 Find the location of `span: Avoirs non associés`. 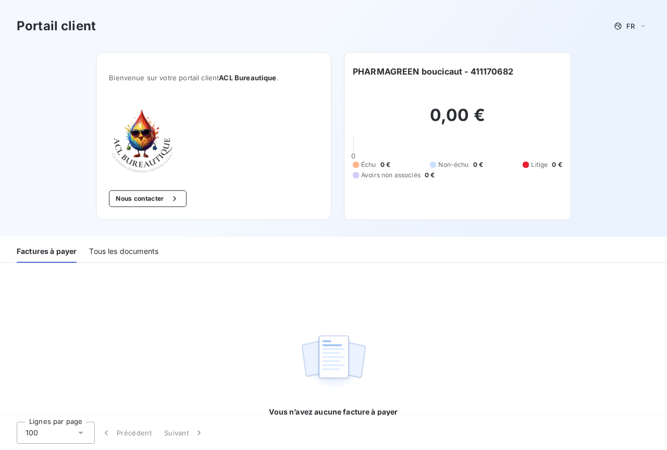

span: Avoirs non associés is located at coordinates (391, 175).